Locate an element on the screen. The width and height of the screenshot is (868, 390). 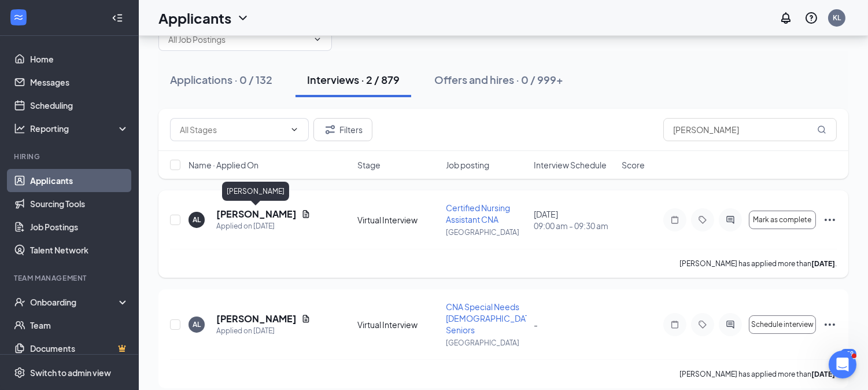
div: Offers and hires · 0 / 999+ is located at coordinates (498, 79).